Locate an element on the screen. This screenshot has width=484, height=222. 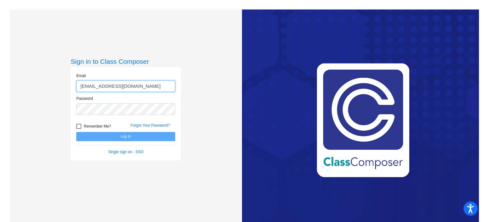
h3: Sign in to Class Composer is located at coordinates (126, 61).